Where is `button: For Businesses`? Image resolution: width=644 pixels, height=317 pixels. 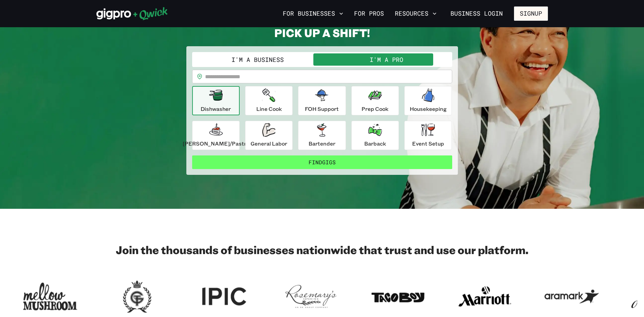 button: For Businesses is located at coordinates (313, 13).